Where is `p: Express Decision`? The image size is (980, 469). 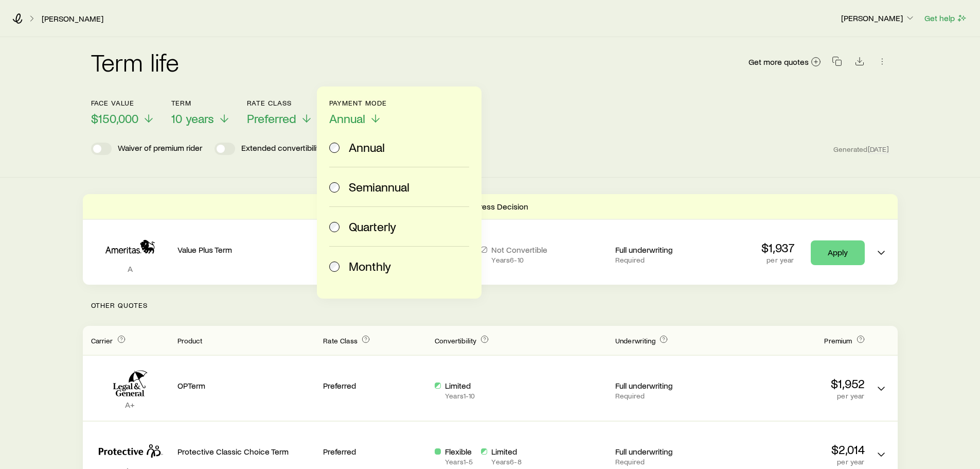 p: Express Decision is located at coordinates (497, 206).